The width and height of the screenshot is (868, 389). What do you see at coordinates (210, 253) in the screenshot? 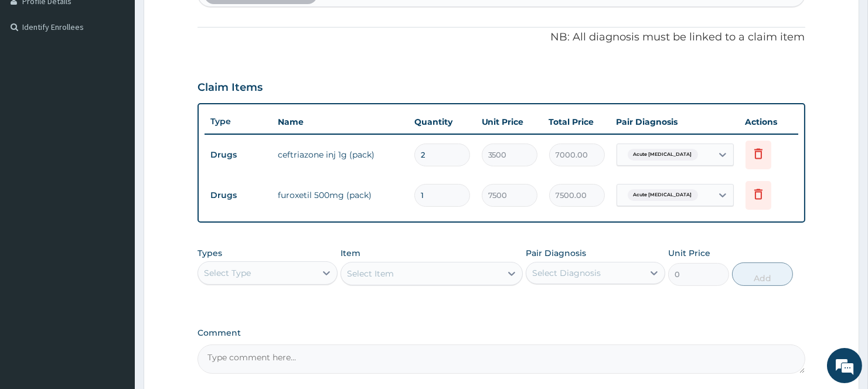
I see `label: Types` at bounding box center [210, 253].